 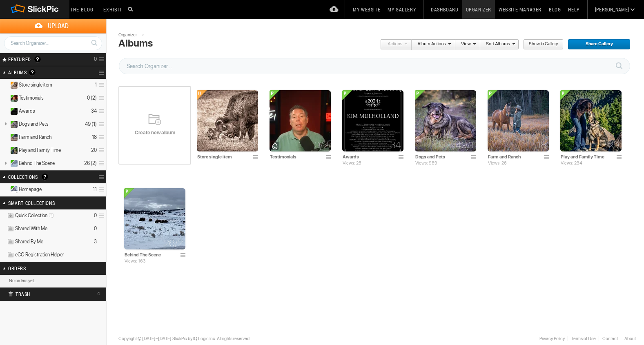 I want to click on input: Dogs and Pets, so click(x=442, y=157).